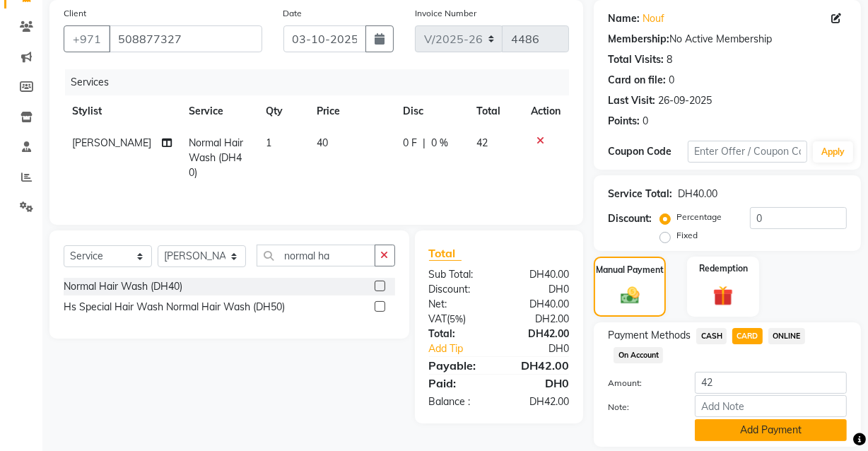 The width and height of the screenshot is (868, 451). Describe the element at coordinates (624, 19) in the screenshot. I see `div: Name:` at that location.